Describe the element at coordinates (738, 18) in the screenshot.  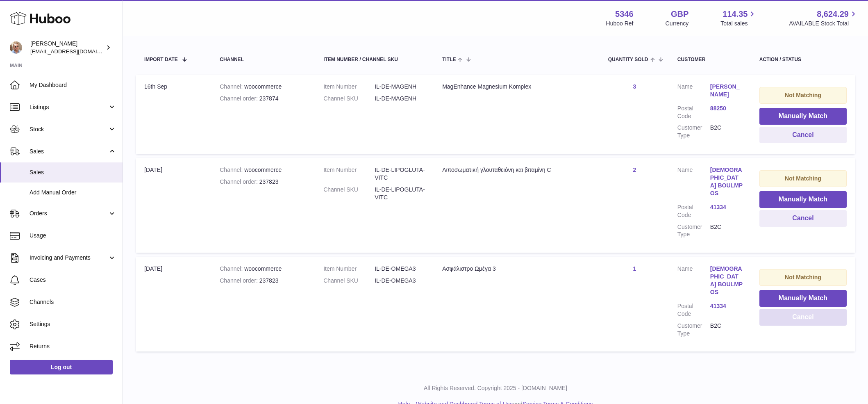
I see `a: 114.35 Total sales` at that location.